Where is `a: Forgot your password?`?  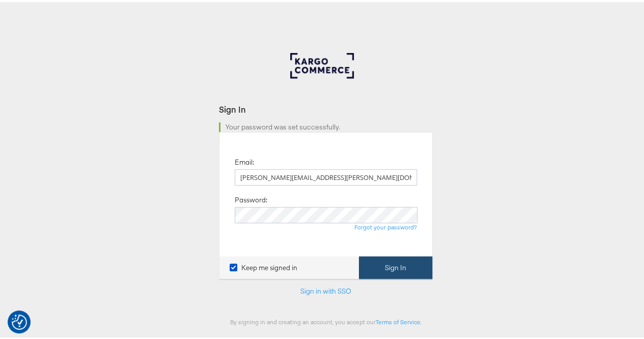
a: Forgot your password? is located at coordinates (386, 225).